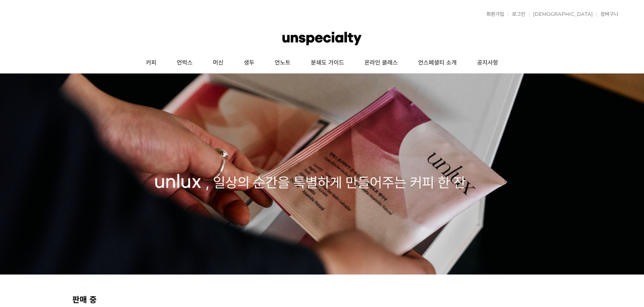 The image size is (644, 307). What do you see at coordinates (218, 63) in the screenshot?
I see `a: 머신` at bounding box center [218, 63].